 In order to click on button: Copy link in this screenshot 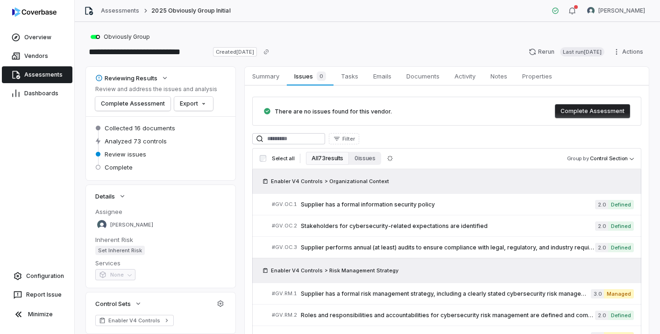, I will do `click(266, 52)`.